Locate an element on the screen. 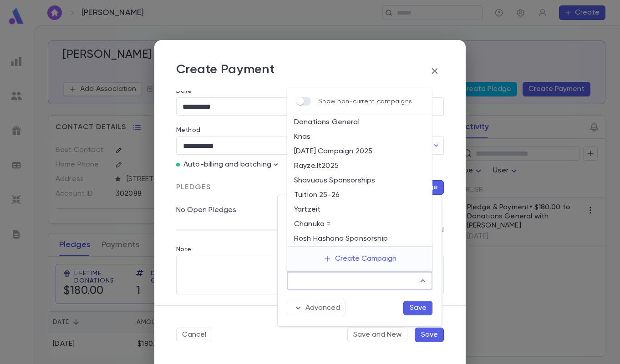 The image size is (620, 364). li: Rayze.It2025 is located at coordinates (360, 166).